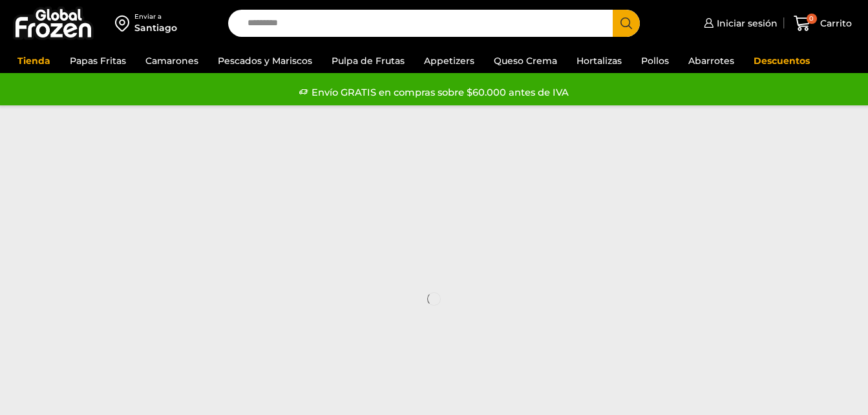 The height and width of the screenshot is (415, 868). What do you see at coordinates (265, 61) in the screenshot?
I see `a: Pescados y Mariscos` at bounding box center [265, 61].